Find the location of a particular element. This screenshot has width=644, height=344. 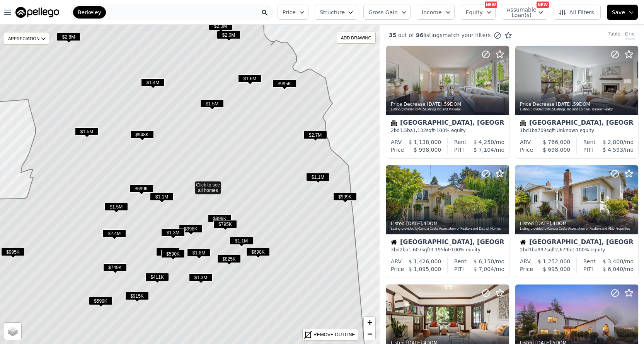

div: NEW is located at coordinates (543, 5).